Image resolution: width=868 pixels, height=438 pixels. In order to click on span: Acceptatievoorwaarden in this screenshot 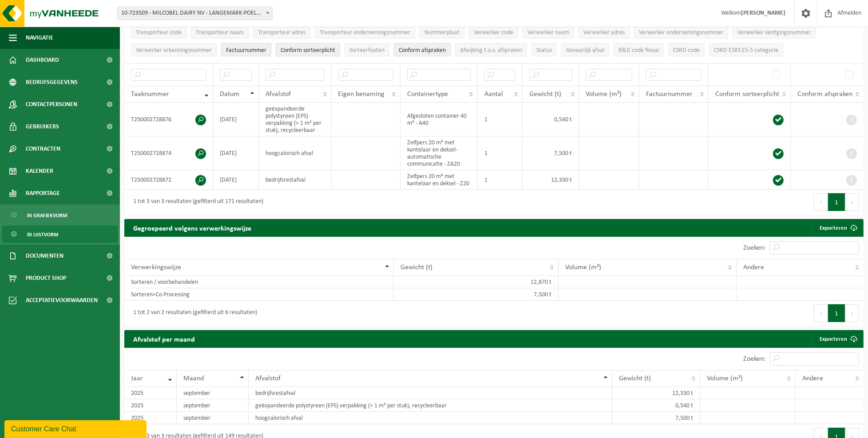, I will do `click(62, 300)`.